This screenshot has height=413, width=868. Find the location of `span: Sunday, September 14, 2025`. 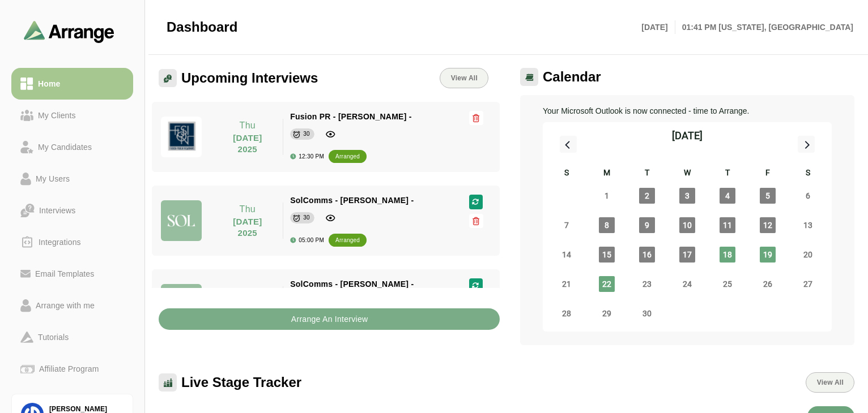

span: Sunday, September 14, 2025 is located at coordinates (566, 255).